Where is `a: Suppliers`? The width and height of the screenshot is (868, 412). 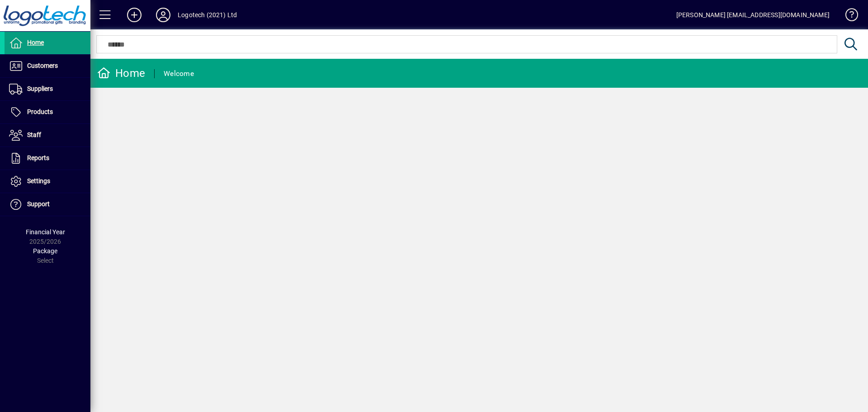
a: Suppliers is located at coordinates (48, 89).